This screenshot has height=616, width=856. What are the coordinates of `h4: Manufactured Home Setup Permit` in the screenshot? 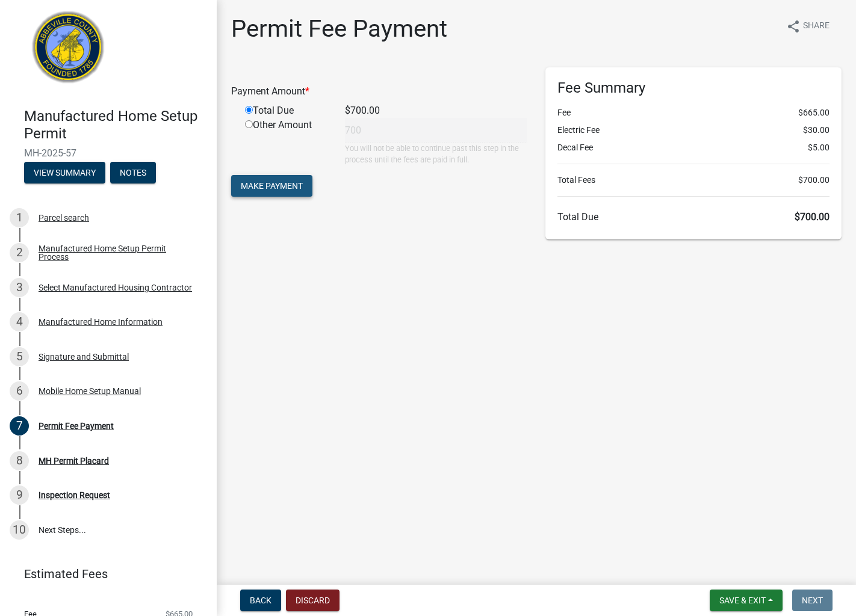 It's located at (115, 125).